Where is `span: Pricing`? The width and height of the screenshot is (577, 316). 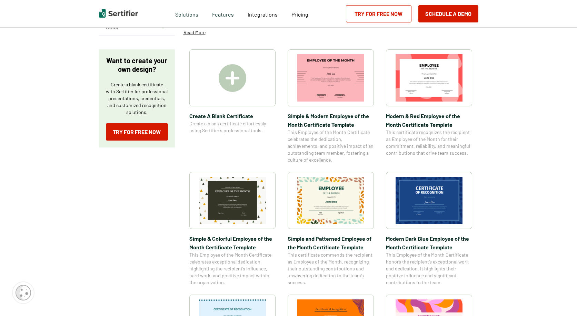
span: Pricing is located at coordinates (300, 14).